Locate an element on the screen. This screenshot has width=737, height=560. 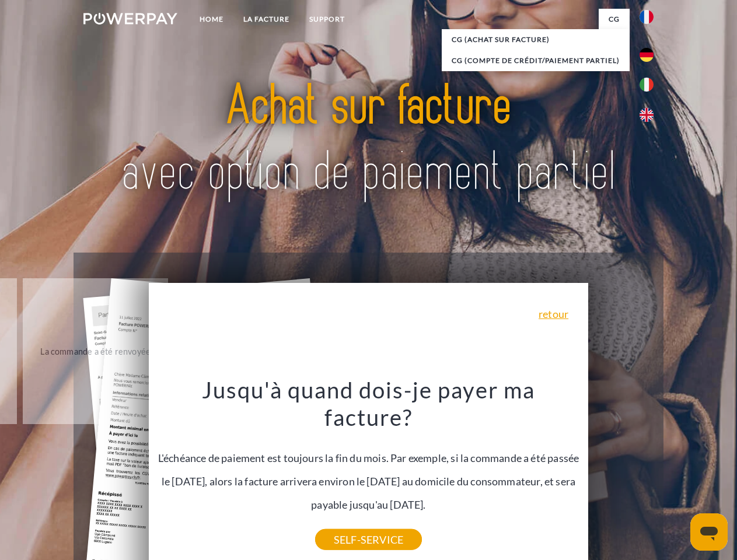
img: title-powerpay_fr.svg is located at coordinates (368, 139).